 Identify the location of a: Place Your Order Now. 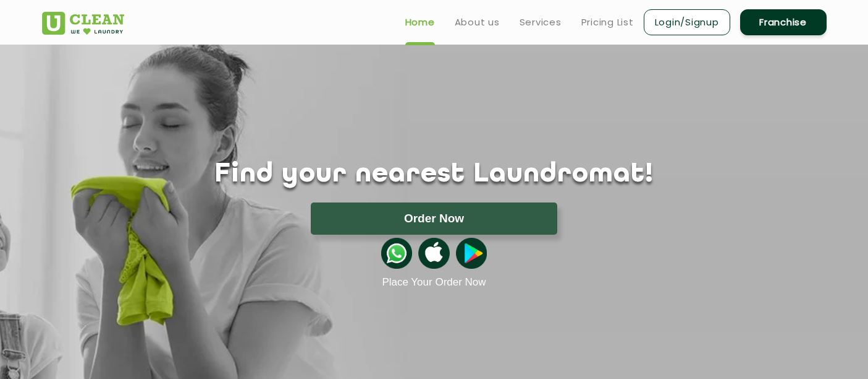
(434, 282).